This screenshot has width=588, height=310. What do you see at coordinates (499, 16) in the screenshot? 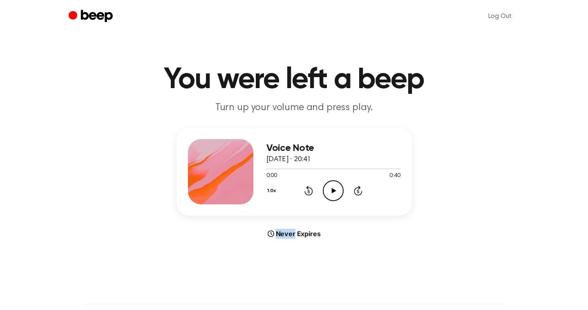
I see `a: Log Out` at bounding box center [499, 16].